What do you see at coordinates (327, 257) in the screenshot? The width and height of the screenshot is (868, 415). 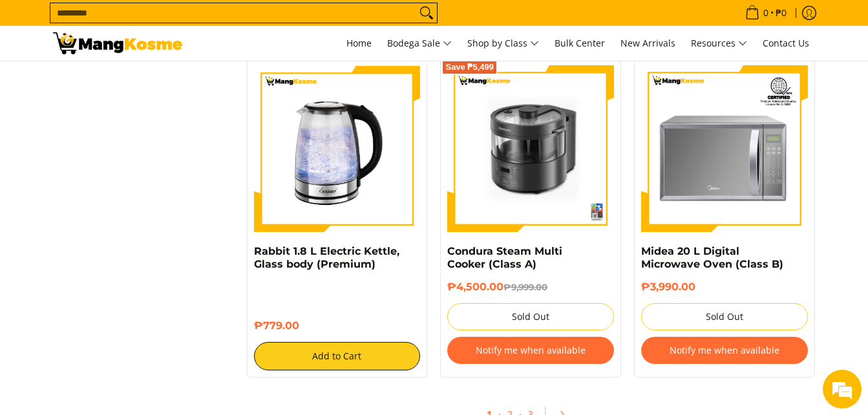 I see `a: Rabbit 1.8 L Electric Kettle, Glass body (Premium)` at bounding box center [327, 257].